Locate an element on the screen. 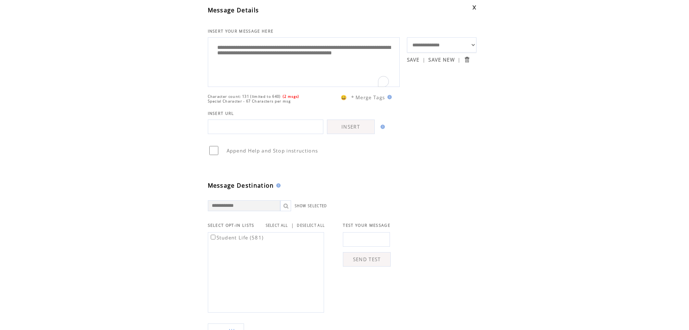 The height and width of the screenshot is (330, 689). span: * Merge Tags is located at coordinates (368, 97).